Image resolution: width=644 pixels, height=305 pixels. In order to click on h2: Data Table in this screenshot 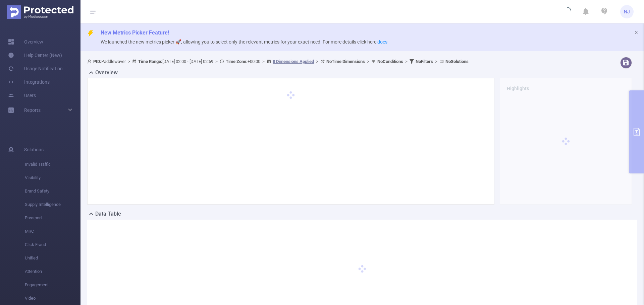, I will do `click(108, 214)`.